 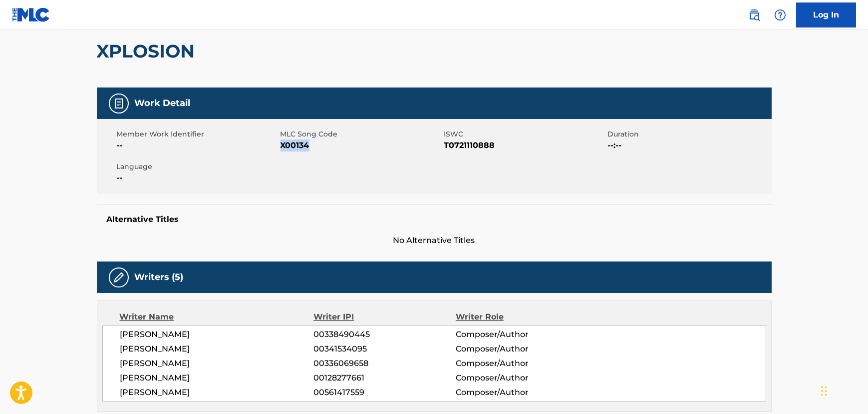 What do you see at coordinates (385, 392) in the screenshot?
I see `span: 00561417559` at bounding box center [385, 392].